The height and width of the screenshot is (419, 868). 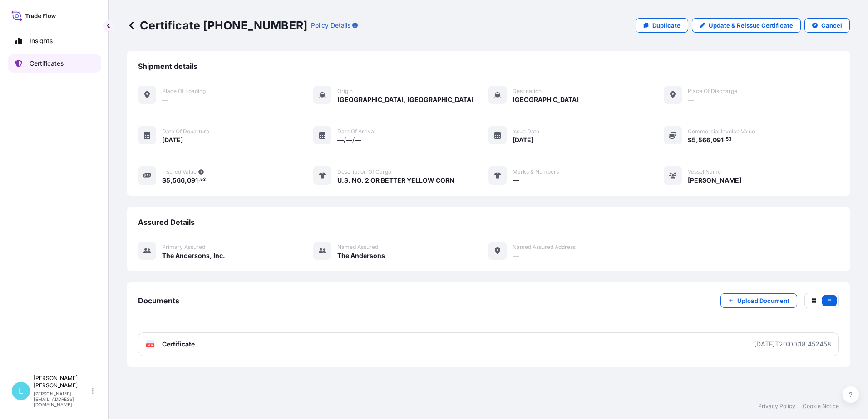 I want to click on span: Description of cargo, so click(x=364, y=172).